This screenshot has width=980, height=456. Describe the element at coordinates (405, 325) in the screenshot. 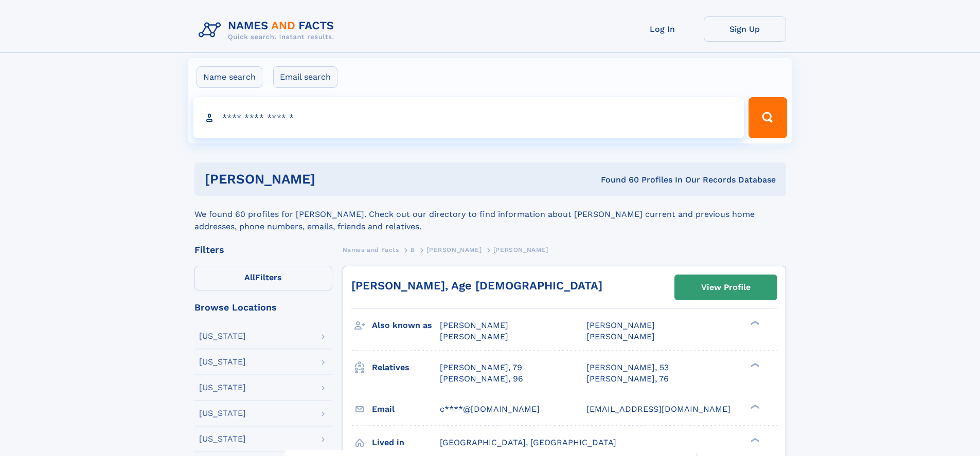

I see `h3: Also known as` at that location.